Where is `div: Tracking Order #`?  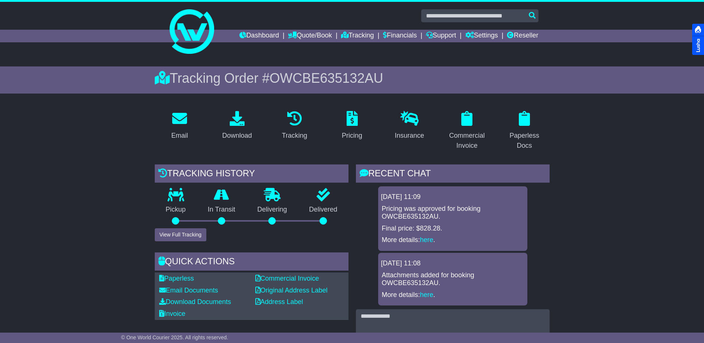
div: Tracking Order # is located at coordinates (352, 78).